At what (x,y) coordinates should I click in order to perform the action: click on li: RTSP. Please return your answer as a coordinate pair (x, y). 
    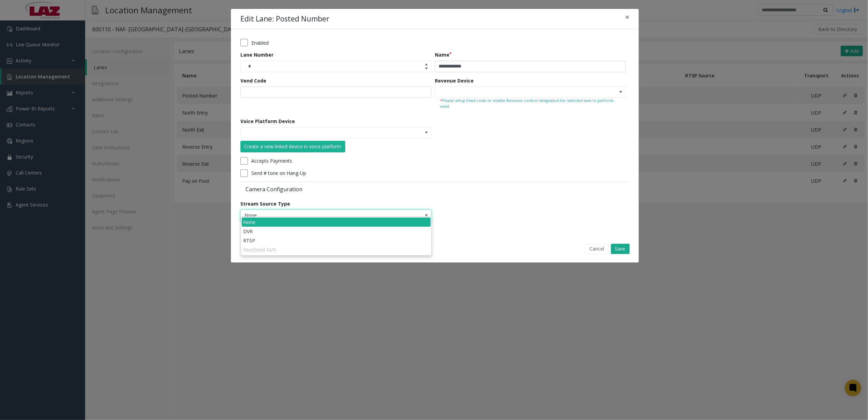
    Looking at the image, I should click on (336, 240).